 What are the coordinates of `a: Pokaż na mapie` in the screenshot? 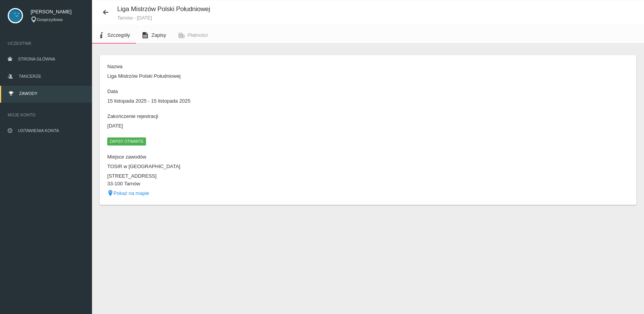 It's located at (128, 193).